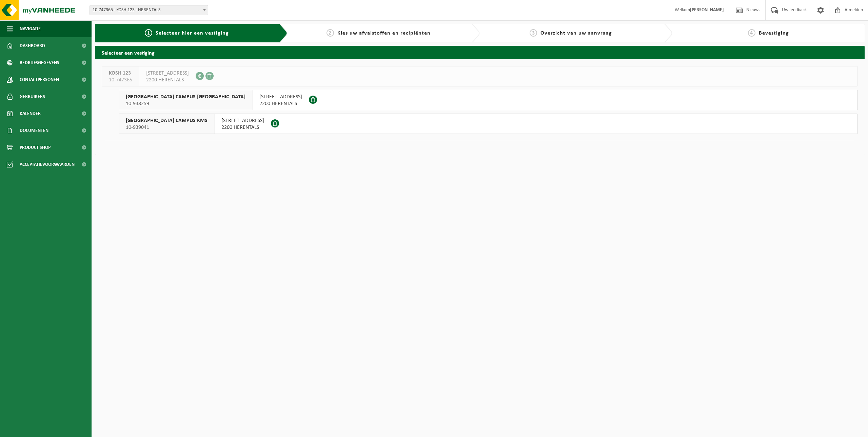 Image resolution: width=868 pixels, height=437 pixels. What do you see at coordinates (576, 33) in the screenshot?
I see `span: Overzicht van uw aanvraag` at bounding box center [576, 33].